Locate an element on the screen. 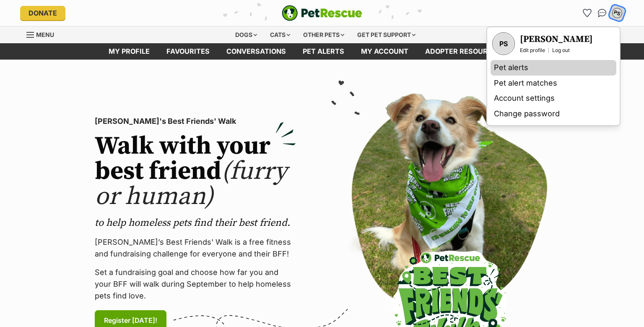 The height and width of the screenshot is (327, 644). p: Set a fundraising goal and choose how far you and your BFF will walk during September to help hom... is located at coordinates (195, 284).